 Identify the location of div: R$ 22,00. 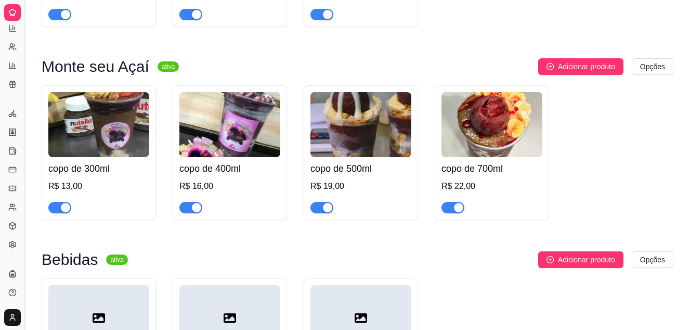
(492, 186).